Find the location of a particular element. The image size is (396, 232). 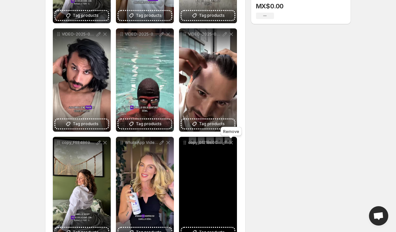

p: VIDEO-2025-06-17-11-32-52 is located at coordinates (142, 34).